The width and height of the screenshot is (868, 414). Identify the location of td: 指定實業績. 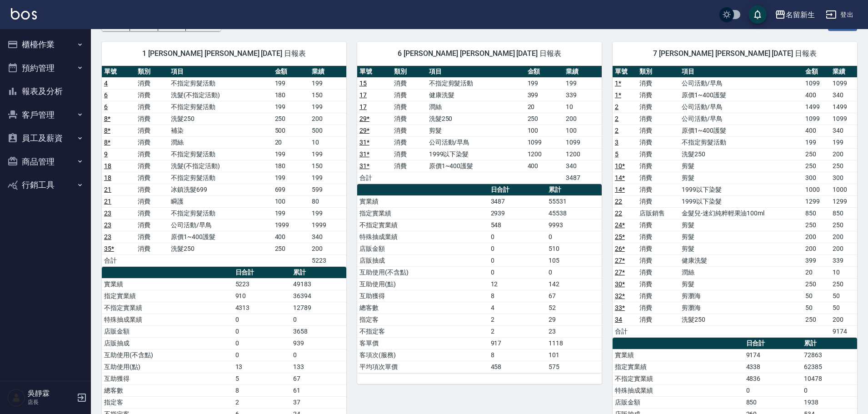
(167, 296).